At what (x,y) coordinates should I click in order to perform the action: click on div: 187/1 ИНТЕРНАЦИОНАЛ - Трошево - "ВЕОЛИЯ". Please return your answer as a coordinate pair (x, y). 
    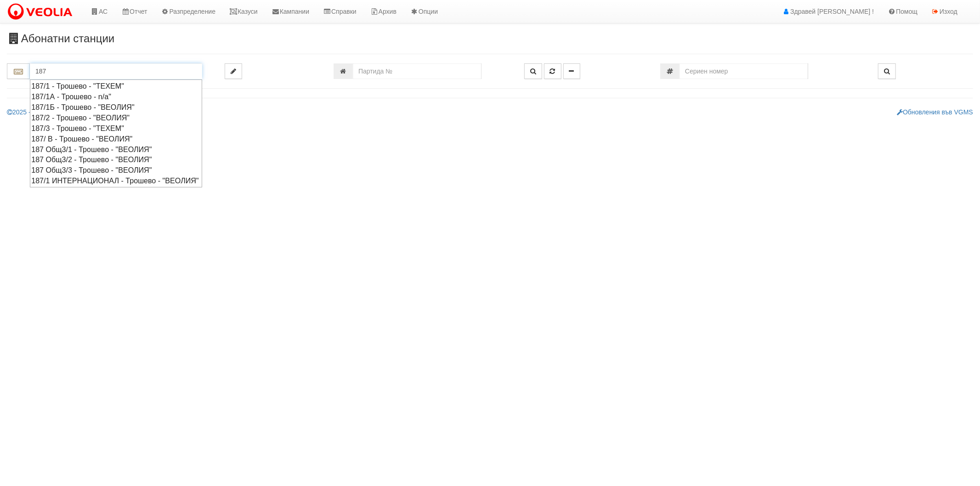
    Looking at the image, I should click on (116, 180).